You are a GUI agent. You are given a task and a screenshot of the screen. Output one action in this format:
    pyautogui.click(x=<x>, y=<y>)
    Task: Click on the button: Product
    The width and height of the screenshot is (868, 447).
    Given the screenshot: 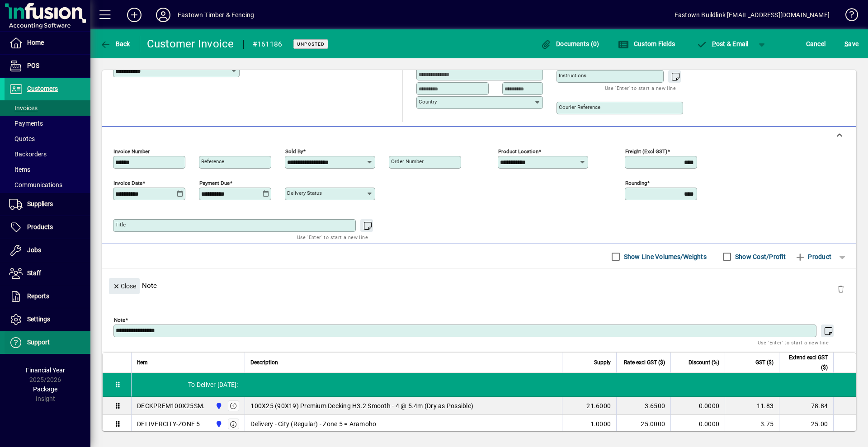 What is the action you would take?
    pyautogui.click(x=813, y=257)
    